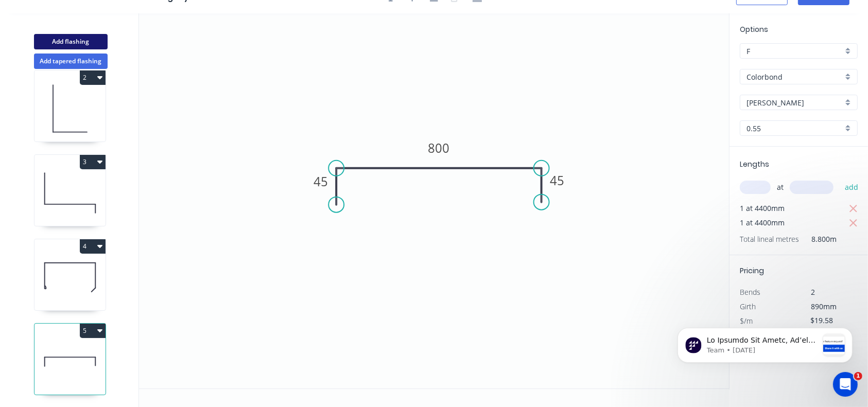 Image resolution: width=868 pixels, height=407 pixels. Describe the element at coordinates (101, 33) in the screenshot. I see `p: Lo Ipsumdo Sit Ametc, Ad’el seddoe tem inci utlabore etdolor magnaaliq en admi veni quisnost exe ...` at that location.